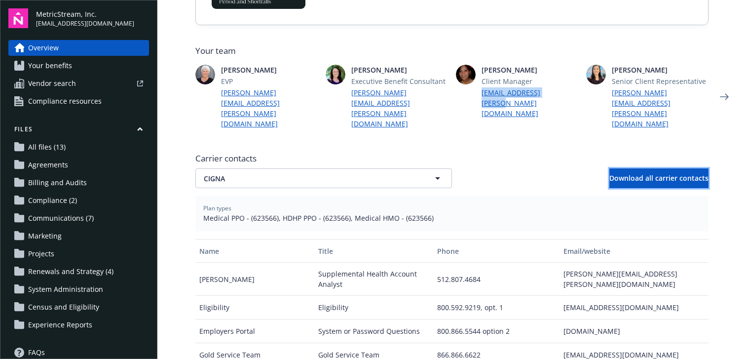 The width and height of the screenshot is (746, 359). Describe the element at coordinates (452, 218) in the screenshot. I see `span: Medical PPO - (623566), HDHP PPO - (623566), Medical HMO - (623566)` at that location.